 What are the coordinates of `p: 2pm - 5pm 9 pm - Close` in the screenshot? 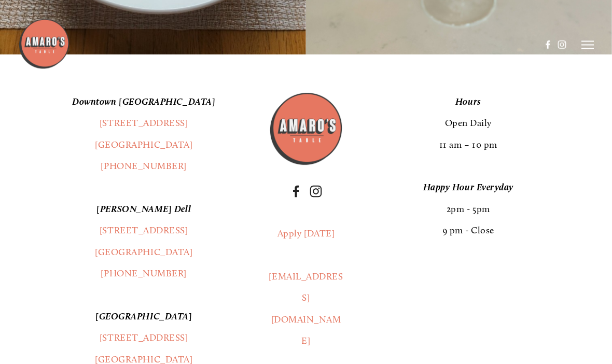 It's located at (468, 209).